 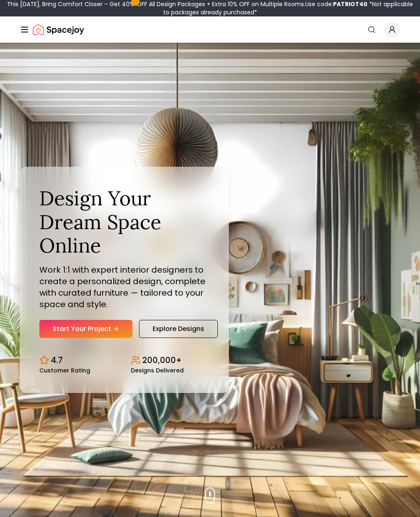 What do you see at coordinates (124, 222) in the screenshot?
I see `h1: Design Your Dream Space Online` at bounding box center [124, 222].